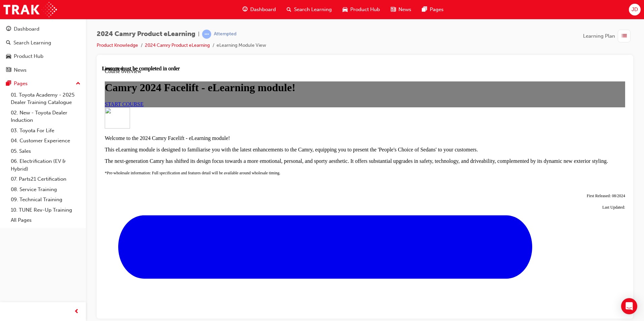 Image resolution: width=644 pixels, height=321 pixels. Describe the element at coordinates (43, 43) in the screenshot. I see `a: Search Learning` at that location.